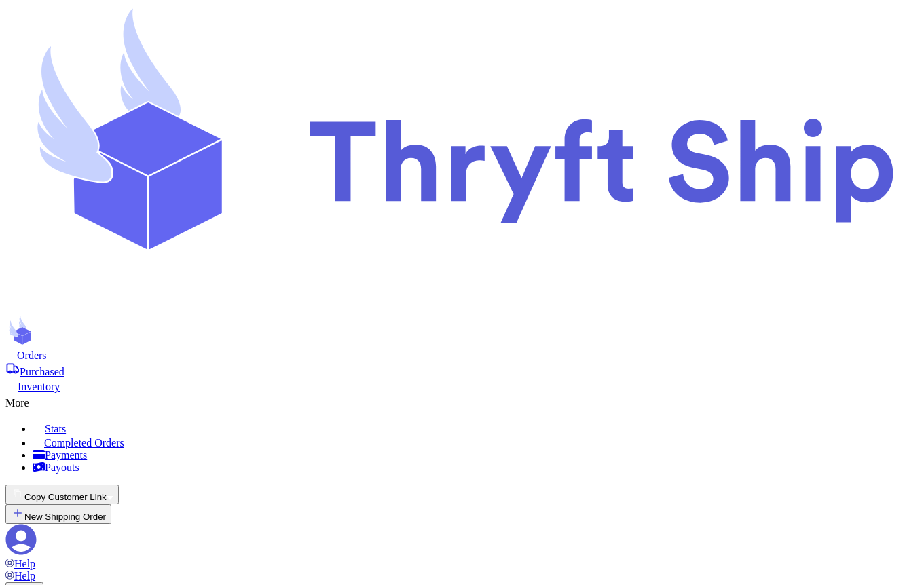 This screenshot has height=585, width=924. I want to click on span: Stats, so click(55, 428).